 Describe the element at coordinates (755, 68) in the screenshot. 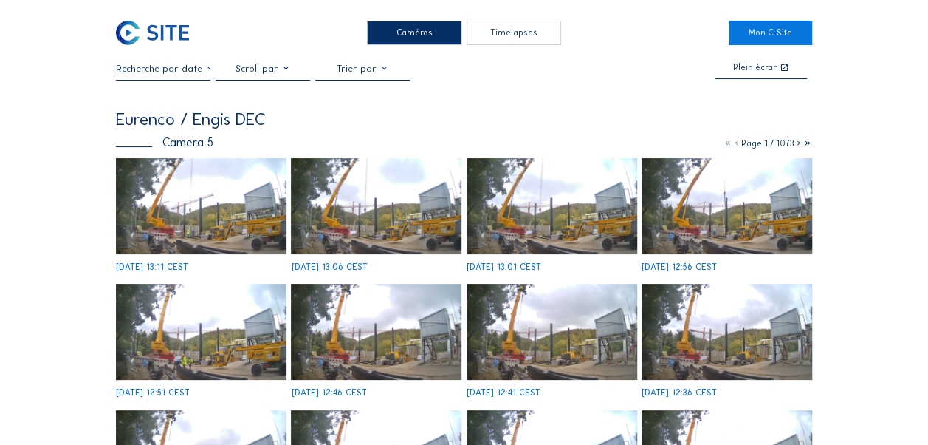

I see `div: Plein écran` at that location.